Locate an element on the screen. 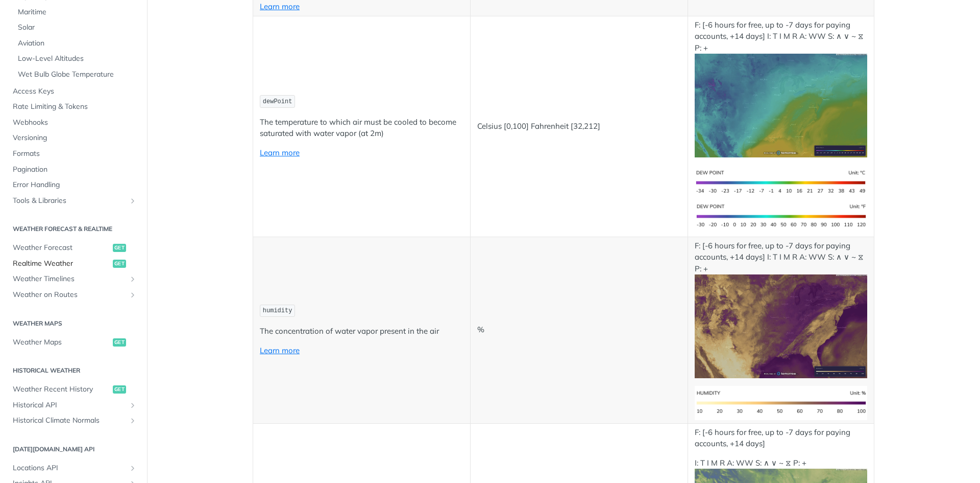  a: Access Keys is located at coordinates (73, 91).